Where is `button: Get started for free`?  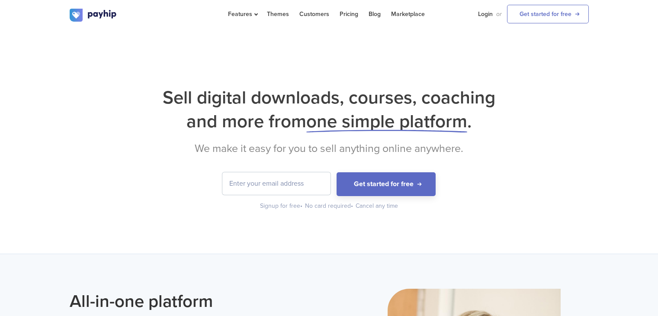 button: Get started for free is located at coordinates (386, 184).